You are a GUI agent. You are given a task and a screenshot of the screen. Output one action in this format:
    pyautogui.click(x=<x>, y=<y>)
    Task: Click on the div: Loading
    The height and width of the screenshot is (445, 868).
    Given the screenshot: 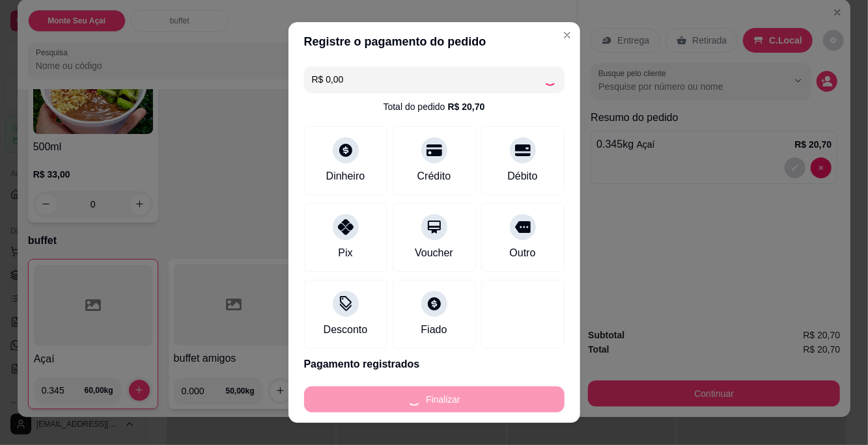 What is the action you would take?
    pyautogui.click(x=551, y=79)
    